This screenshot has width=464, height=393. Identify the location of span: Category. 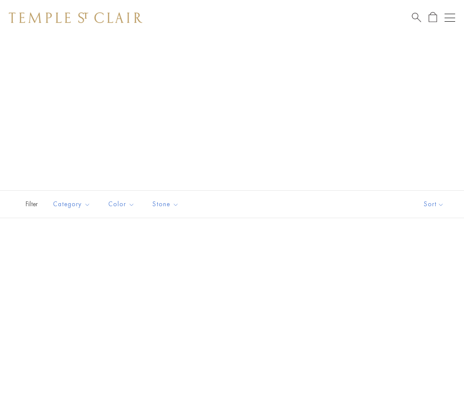
(73, 204).